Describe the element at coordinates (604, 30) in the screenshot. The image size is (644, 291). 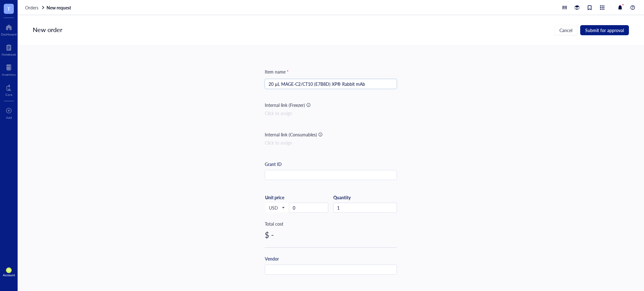
I see `span: Submit for approval` at that location.